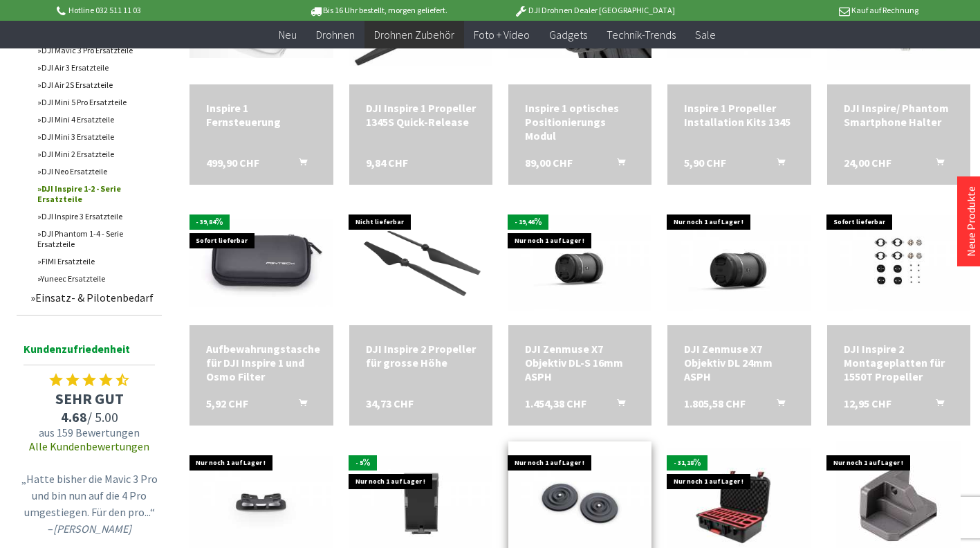 The height and width of the screenshot is (548, 980). What do you see at coordinates (568, 34) in the screenshot?
I see `a: Gadgets` at bounding box center [568, 34].